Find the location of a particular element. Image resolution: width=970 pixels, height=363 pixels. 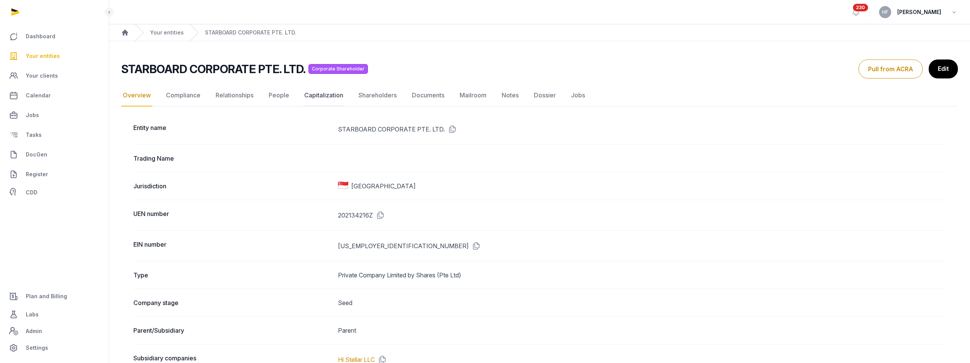

a: Labs is located at coordinates (54, 315).